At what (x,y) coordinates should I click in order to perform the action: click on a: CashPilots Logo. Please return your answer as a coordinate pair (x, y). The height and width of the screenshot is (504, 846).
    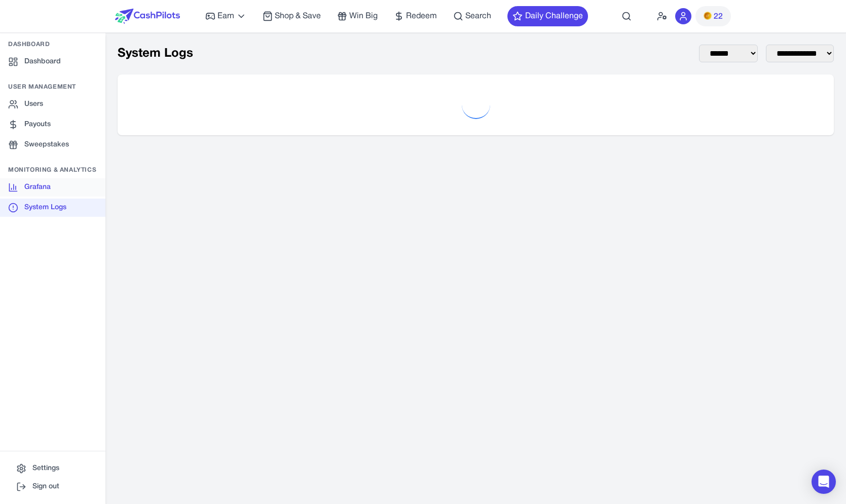
    Looking at the image, I should click on (147, 16).